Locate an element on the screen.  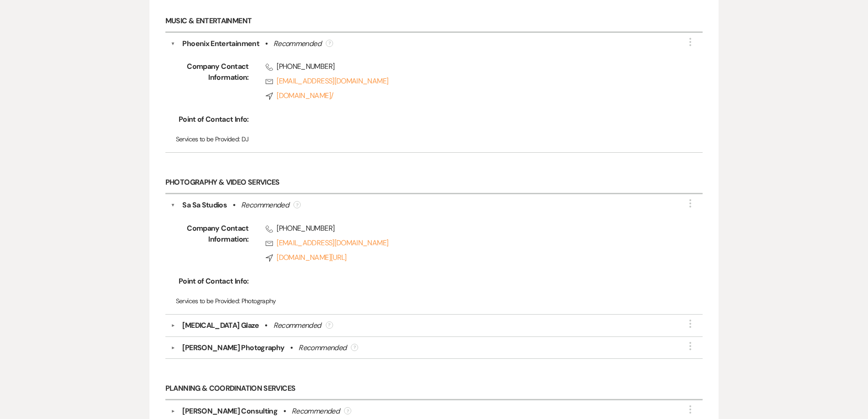
h6: Planning & Coordination Services is located at coordinates (434, 389).